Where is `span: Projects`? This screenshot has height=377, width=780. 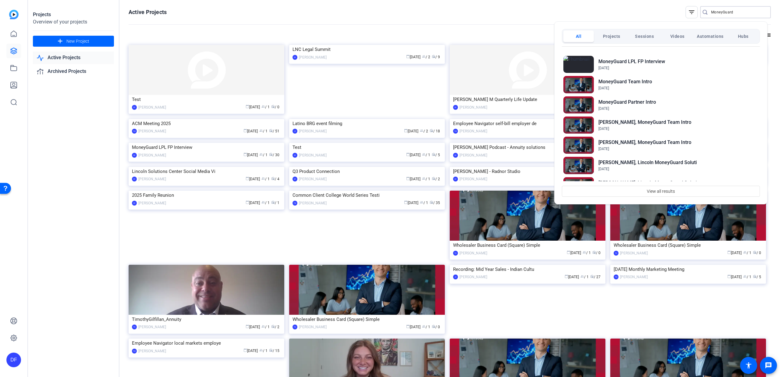 span: Projects is located at coordinates (612, 36).